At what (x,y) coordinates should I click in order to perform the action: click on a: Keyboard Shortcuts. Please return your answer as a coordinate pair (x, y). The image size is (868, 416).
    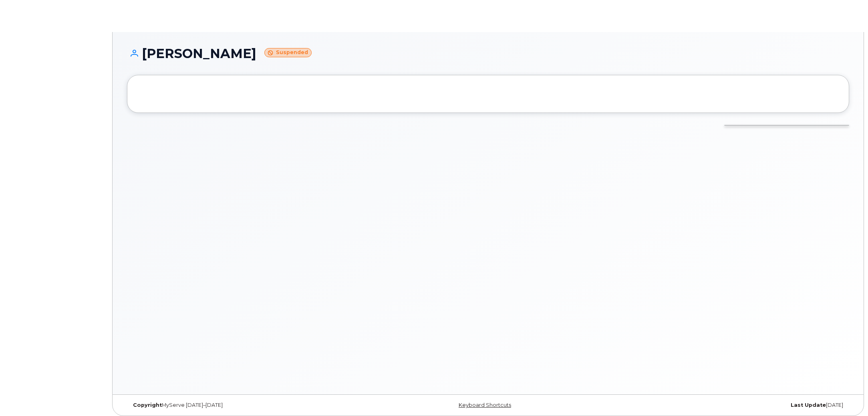
    Looking at the image, I should click on (485, 405).